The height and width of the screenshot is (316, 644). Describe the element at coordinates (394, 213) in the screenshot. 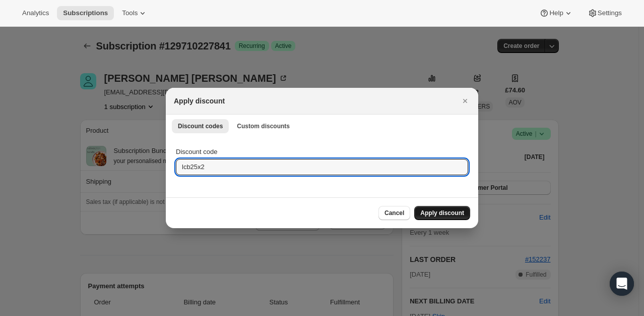

I see `button: Cancel` at that location.